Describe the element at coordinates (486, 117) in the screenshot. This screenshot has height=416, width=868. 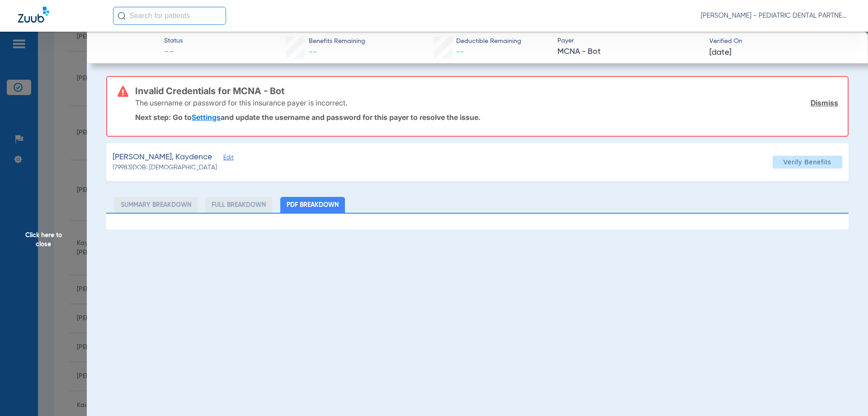
I see `p: Next step: Go to and update the username and password for this payer to resolve the issue.` at that location.